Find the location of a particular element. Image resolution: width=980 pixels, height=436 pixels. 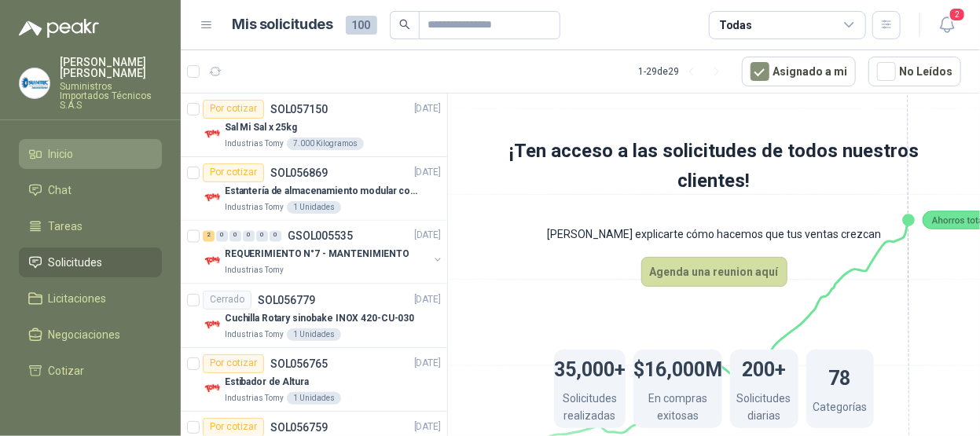

a: Negociaciones is located at coordinates (90, 335).